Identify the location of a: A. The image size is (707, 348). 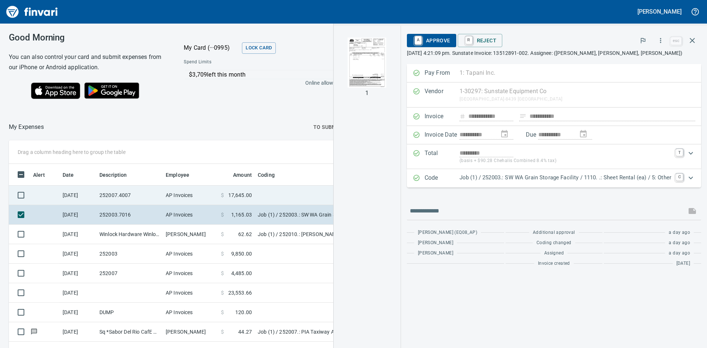
(418, 40).